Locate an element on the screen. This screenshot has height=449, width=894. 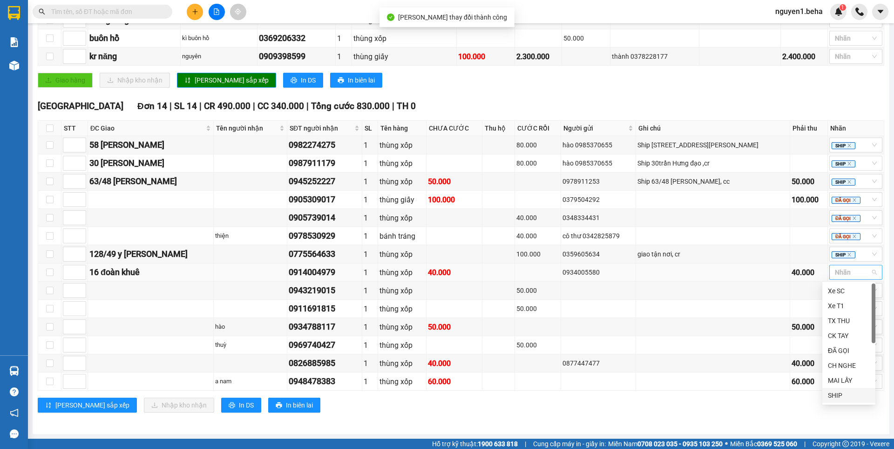
div: 0877447477 is located at coordinates (598, 363).